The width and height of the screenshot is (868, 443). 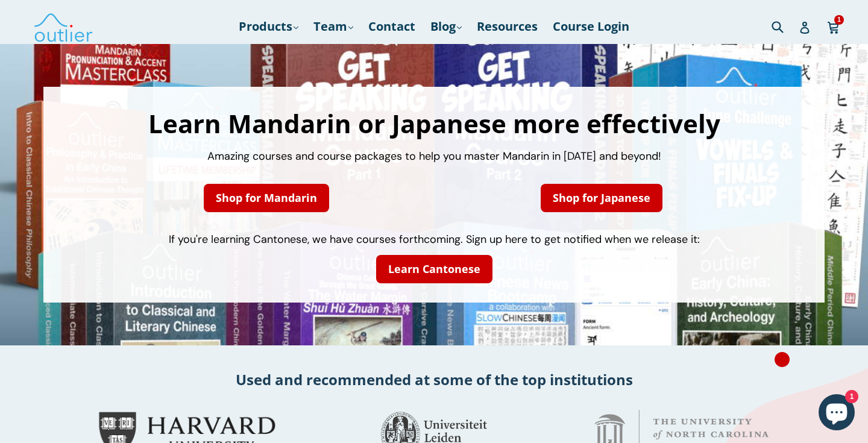 What do you see at coordinates (507, 26) in the screenshot?
I see `a: Resources` at bounding box center [507, 26].